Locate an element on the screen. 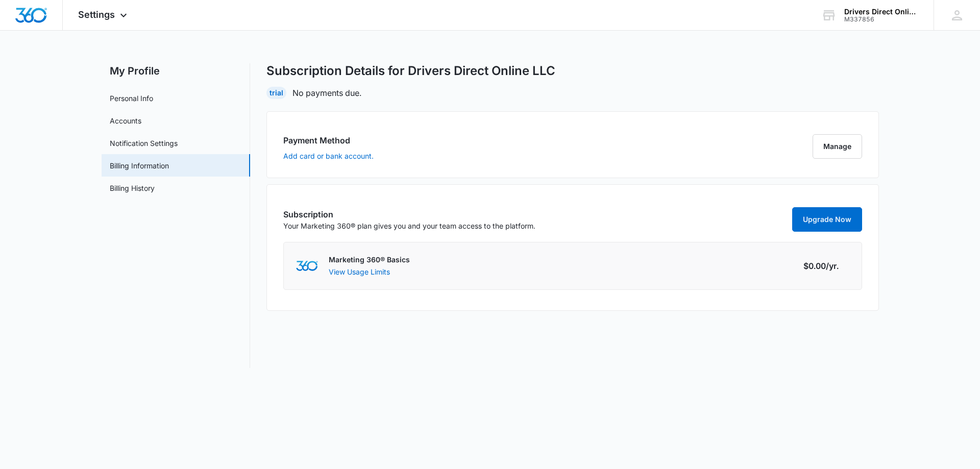 This screenshot has height=469, width=980. div: account name is located at coordinates (882, 12).